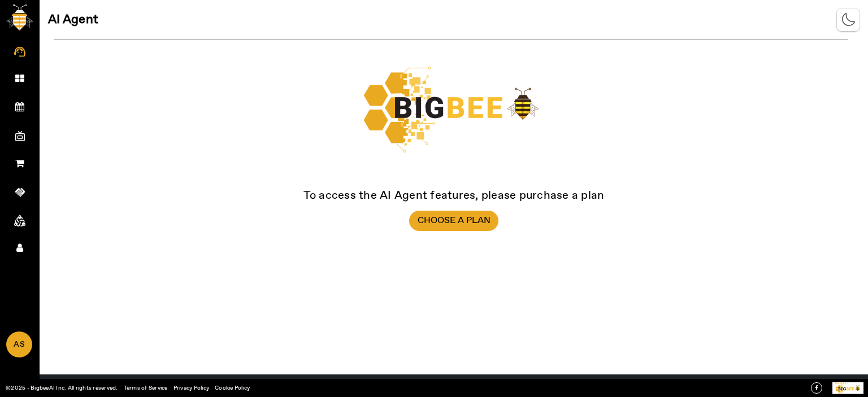 The height and width of the screenshot is (397, 868). I want to click on img: bigbee-logo.png, so click(20, 17).